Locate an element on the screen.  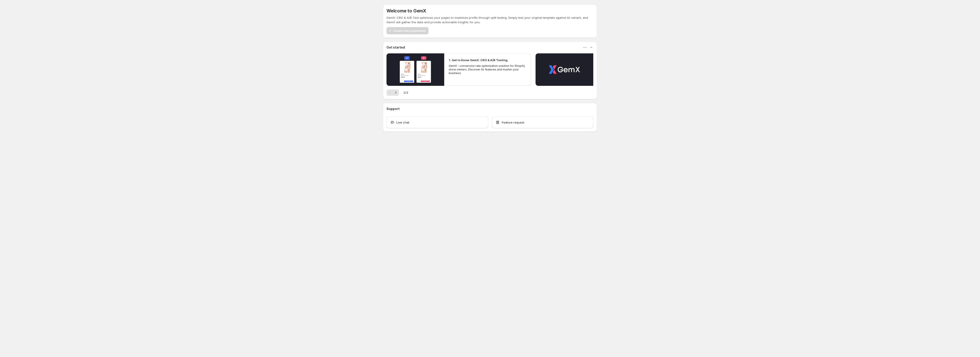
p: GemX: CRO & A/B Test optimizes your pages to maximize profits through split testing. Simply test ... is located at coordinates (490, 20).